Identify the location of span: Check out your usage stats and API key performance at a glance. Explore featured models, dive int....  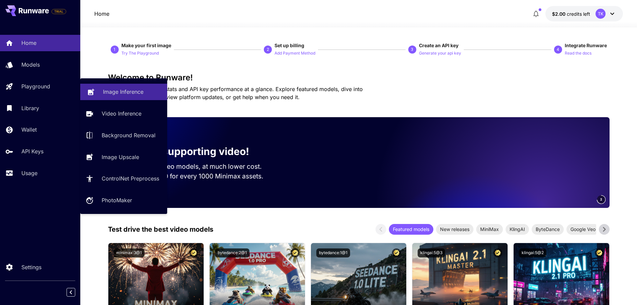
(235, 93).